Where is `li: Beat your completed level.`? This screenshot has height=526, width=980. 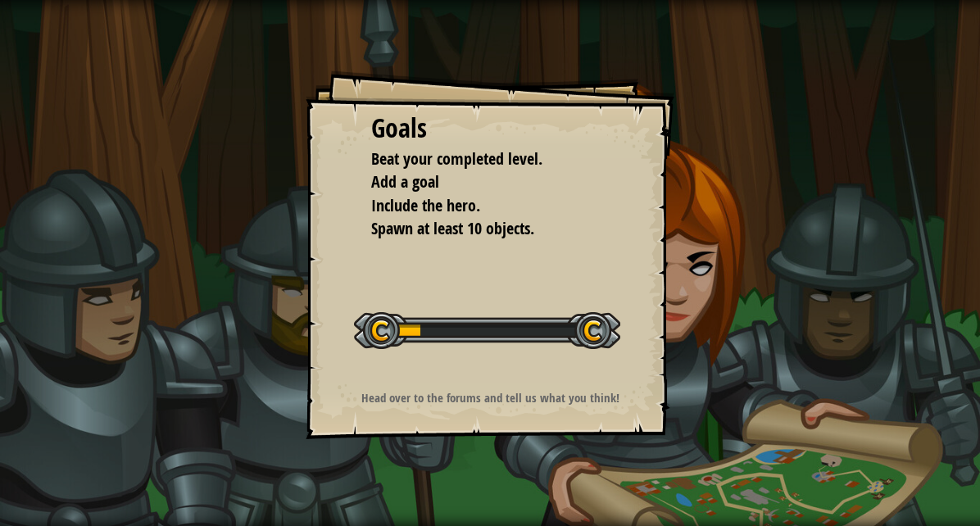 li: Beat your completed level. is located at coordinates (478, 159).